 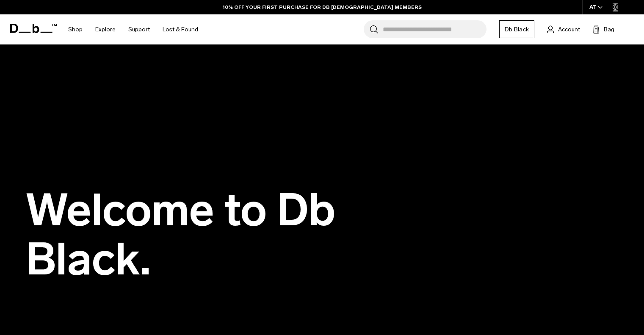 What do you see at coordinates (106, 29) in the screenshot?
I see `a: Explore` at bounding box center [106, 29].